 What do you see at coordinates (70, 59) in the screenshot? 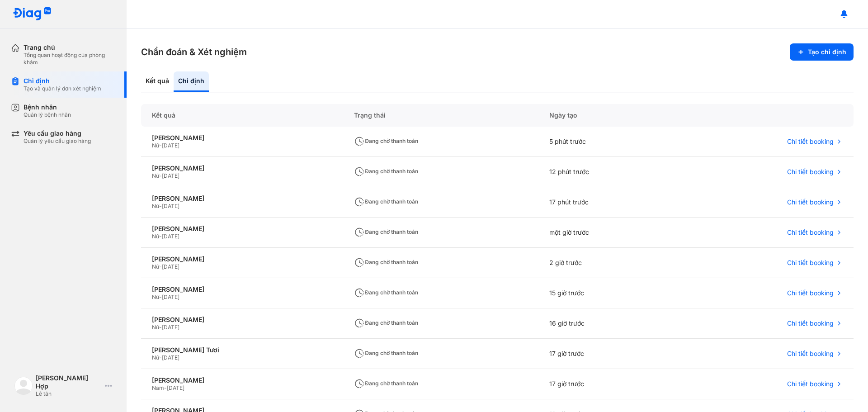
I see `div: Tổng quan hoạt động của phòng khám` at bounding box center [70, 59].